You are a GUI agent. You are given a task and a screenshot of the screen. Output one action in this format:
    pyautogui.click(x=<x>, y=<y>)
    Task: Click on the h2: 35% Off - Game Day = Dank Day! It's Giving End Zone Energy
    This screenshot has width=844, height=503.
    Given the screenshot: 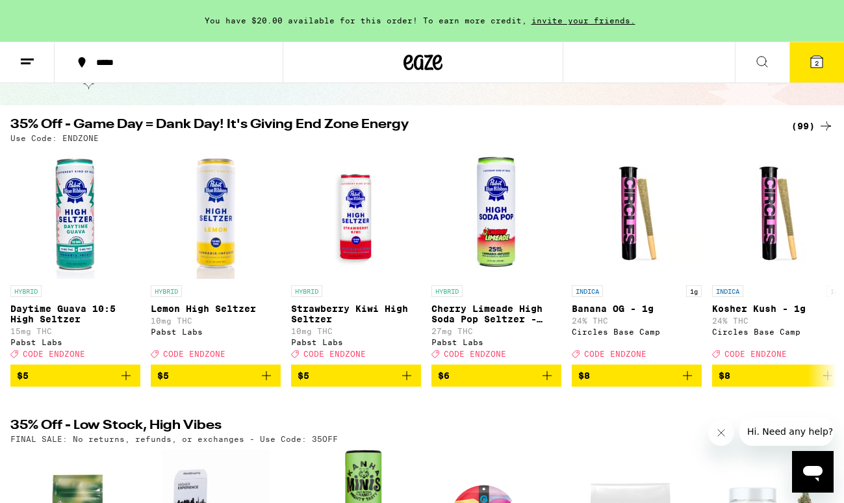 What is the action you would take?
    pyautogui.click(x=390, y=126)
    